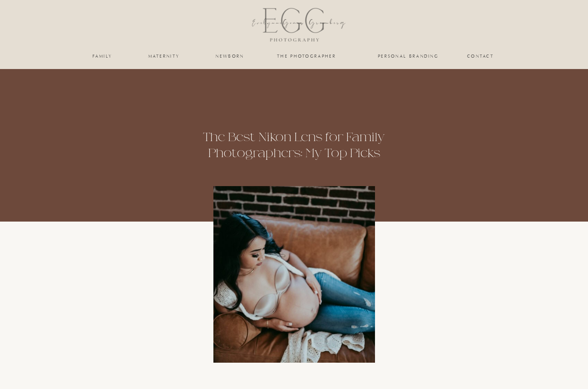 The image size is (588, 389). What do you see at coordinates (294, 145) in the screenshot?
I see `h1: The Best Nikon Lens for Family Photographers: My Top Picks` at bounding box center [294, 145].